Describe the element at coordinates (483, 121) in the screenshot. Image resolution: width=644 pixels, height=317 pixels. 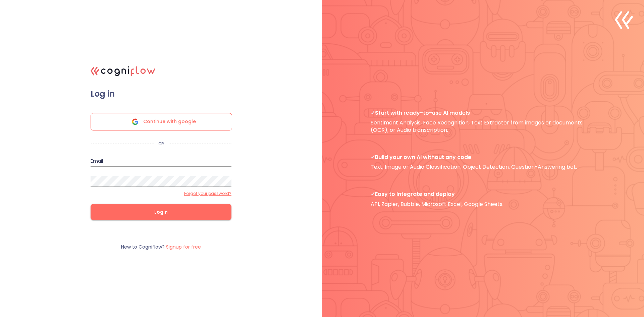
I see `p: Sentiment Analysis, Face Recognition, Text Extractor from images or documents (OCR), or Audio tra...` at that location.